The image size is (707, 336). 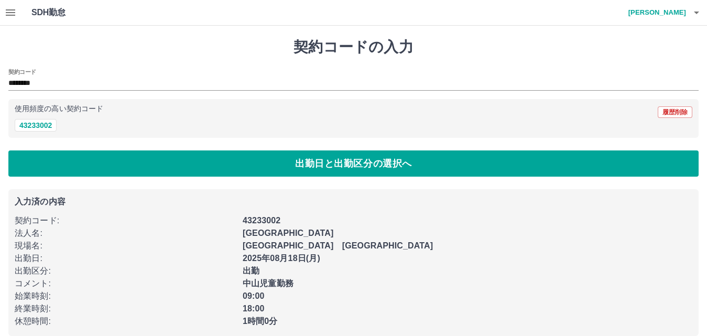 What do you see at coordinates (353, 202) in the screenshot?
I see `p: 入力済の内容` at bounding box center [353, 202].